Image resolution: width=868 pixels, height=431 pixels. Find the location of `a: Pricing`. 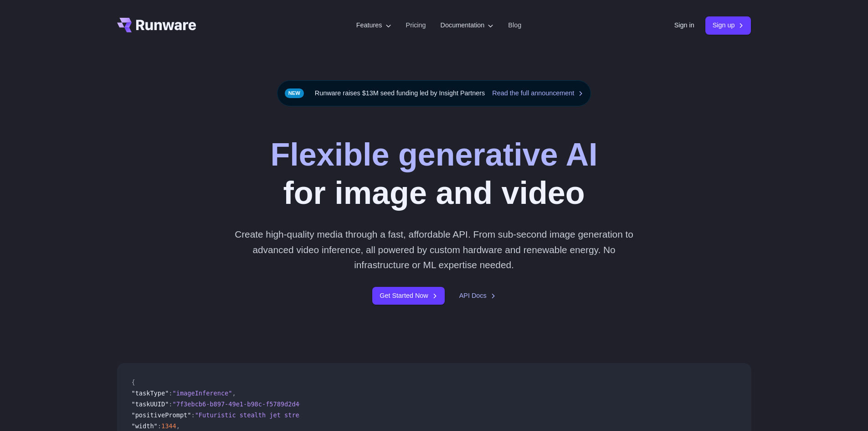

a: Pricing is located at coordinates (416, 25).